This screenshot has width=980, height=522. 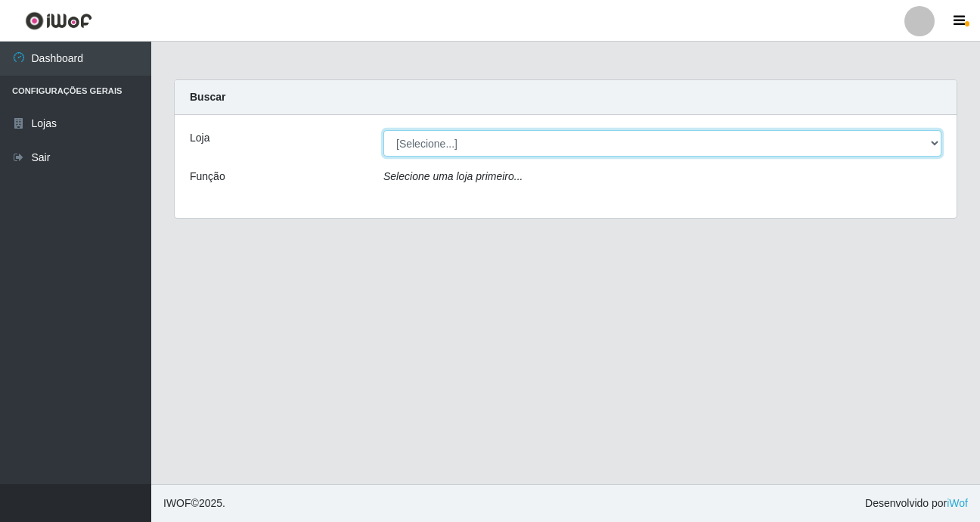 I want to click on img: CoreUI Logo, so click(x=58, y=20).